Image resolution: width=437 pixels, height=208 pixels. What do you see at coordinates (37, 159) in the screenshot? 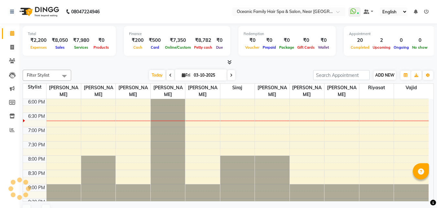
I see `div: 8:00 PM` at bounding box center [37, 159].